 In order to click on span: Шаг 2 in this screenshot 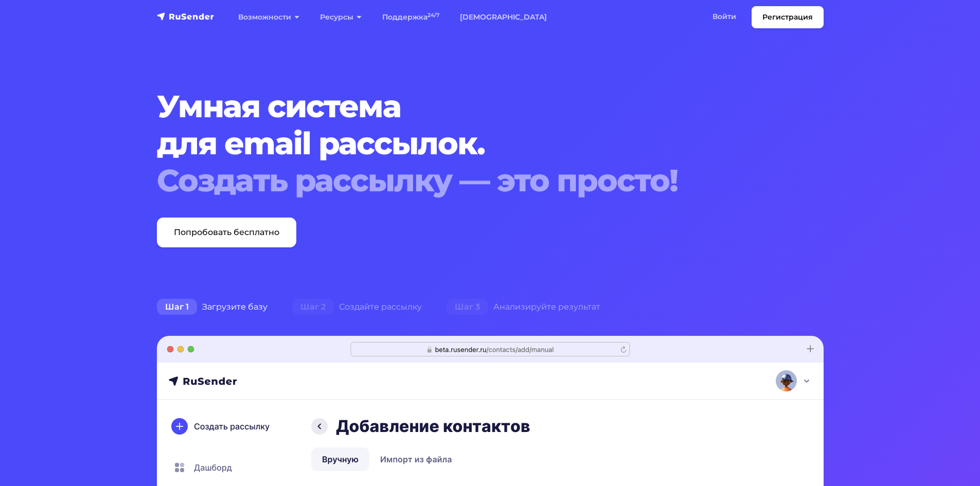, I will do `click(313, 307)`.